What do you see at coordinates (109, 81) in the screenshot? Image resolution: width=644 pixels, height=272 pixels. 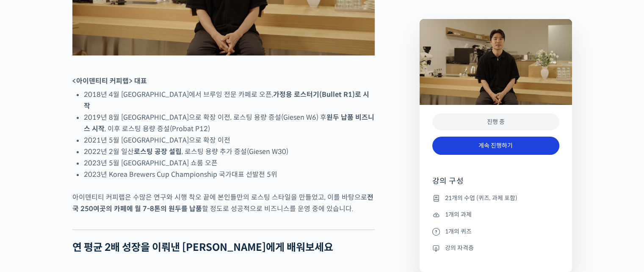 I see `strong: <아이덴티티 커피랩> 대표` at bounding box center [109, 81].